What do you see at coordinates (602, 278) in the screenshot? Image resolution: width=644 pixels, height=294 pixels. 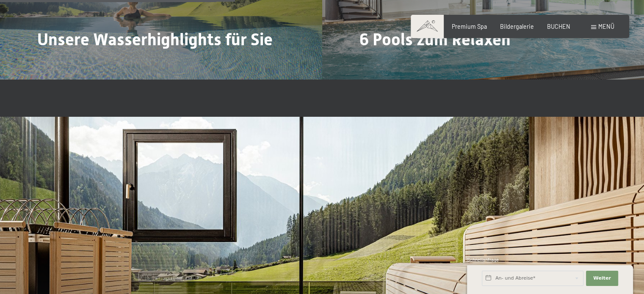 I see `button: Weiter` at bounding box center [602, 278].